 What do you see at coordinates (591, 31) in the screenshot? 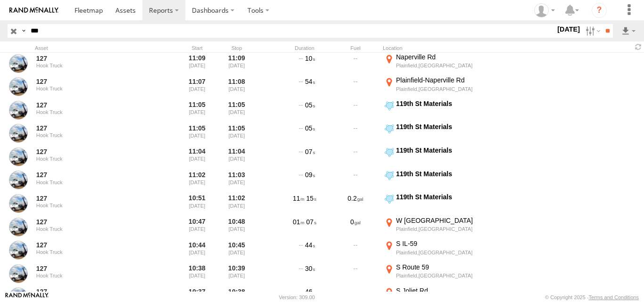
I see `label: Search Filter Options` at bounding box center [591, 31].